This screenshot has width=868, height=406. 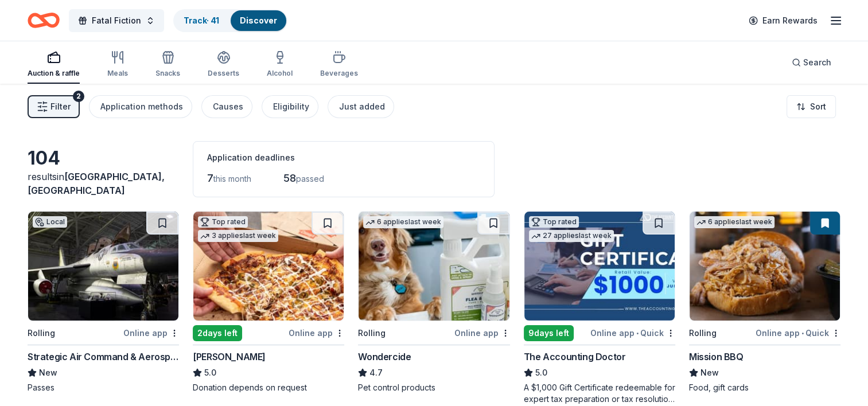 I want to click on div: Application methods, so click(x=142, y=107).